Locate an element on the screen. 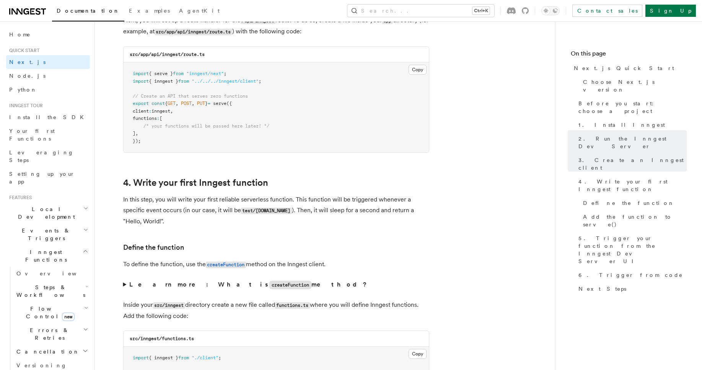 The width and height of the screenshot is (702, 370). span: 1. Install Inngest is located at coordinates (622, 125).